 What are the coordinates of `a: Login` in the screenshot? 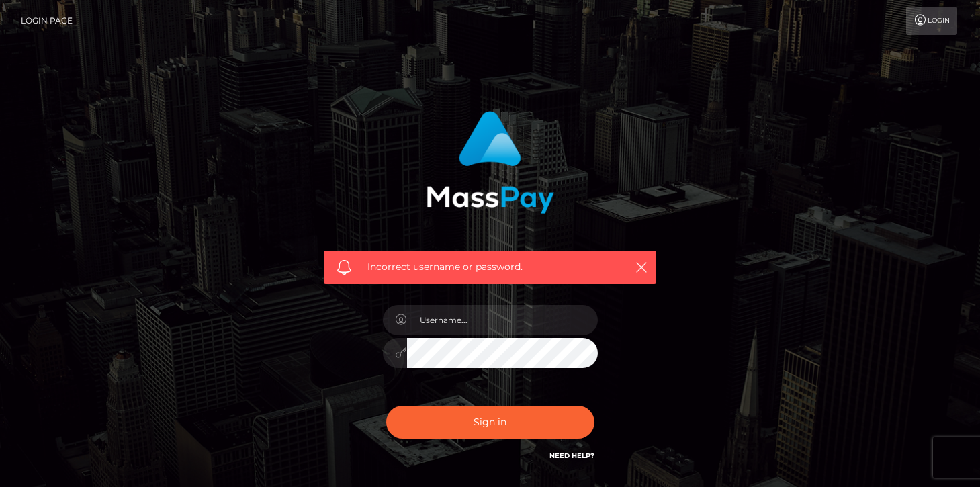 It's located at (931, 21).